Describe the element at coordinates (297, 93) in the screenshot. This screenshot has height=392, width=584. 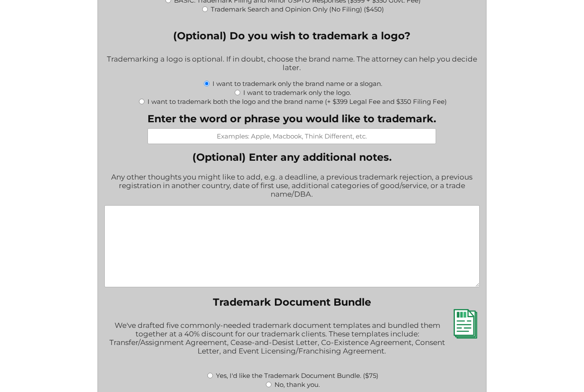
I see `label: I want to trademark only the logo.` at that location.